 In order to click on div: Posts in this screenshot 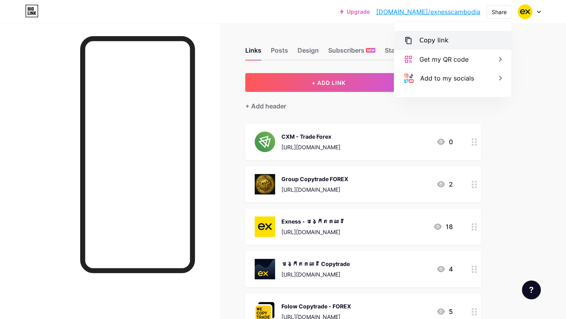, I will do `click(279, 53)`.